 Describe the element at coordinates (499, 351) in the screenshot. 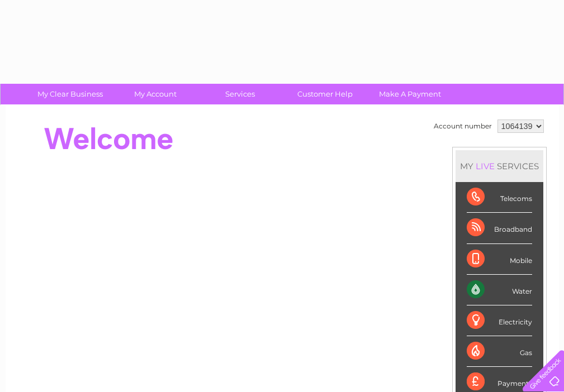

I see `div: Gas` at that location.